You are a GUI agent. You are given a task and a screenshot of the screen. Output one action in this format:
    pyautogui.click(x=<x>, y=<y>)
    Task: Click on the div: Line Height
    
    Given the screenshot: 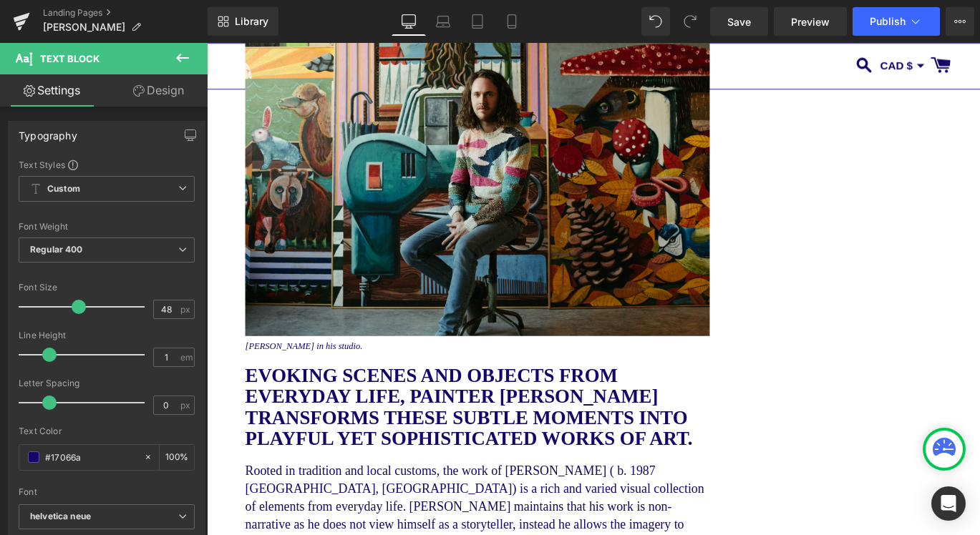 What is the action you would take?
    pyautogui.click(x=107, y=335)
    